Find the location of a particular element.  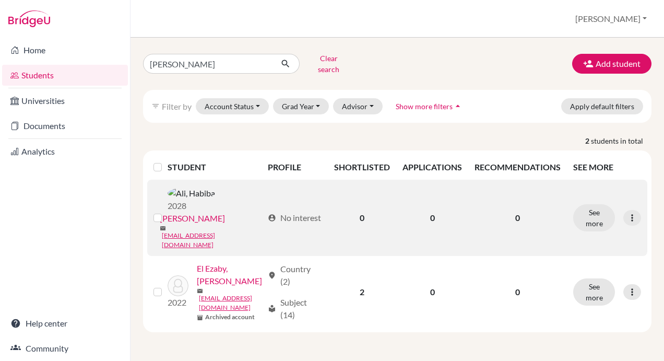

i: filter_list is located at coordinates (155, 106).